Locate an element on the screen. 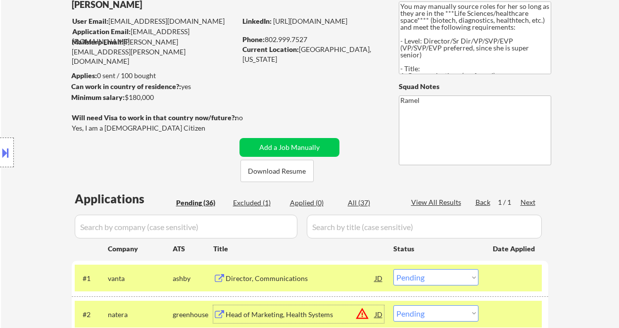  div: 1 / 1 is located at coordinates (509, 202).